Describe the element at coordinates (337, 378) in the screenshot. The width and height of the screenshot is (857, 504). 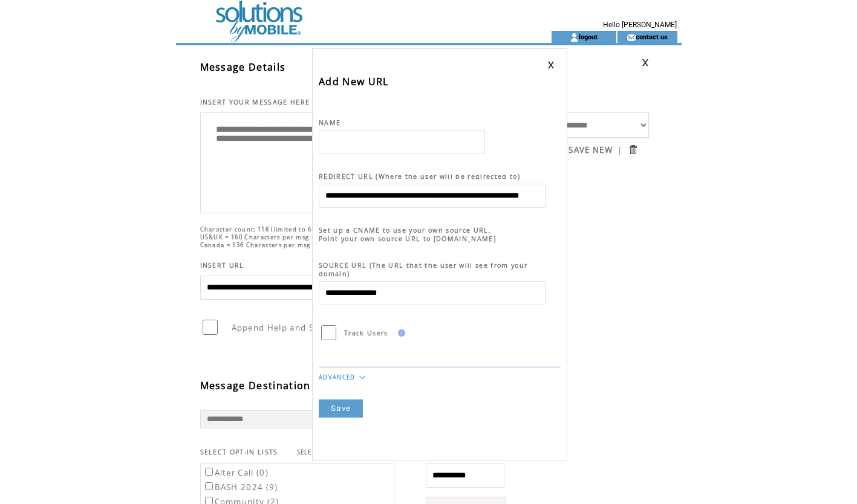
I see `a: ADVANCED` at that location.